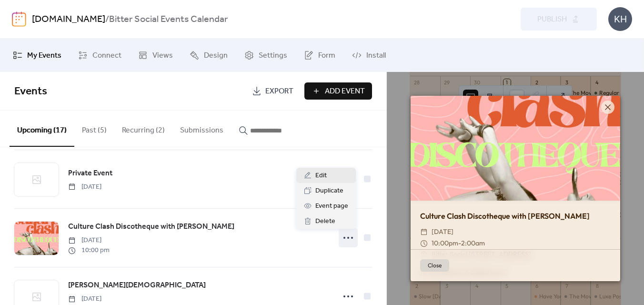  I want to click on a: My Events, so click(37, 56).